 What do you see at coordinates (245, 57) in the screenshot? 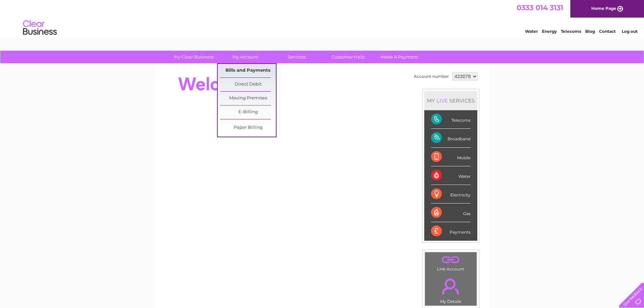
I see `a: My Account` at bounding box center [245, 57].